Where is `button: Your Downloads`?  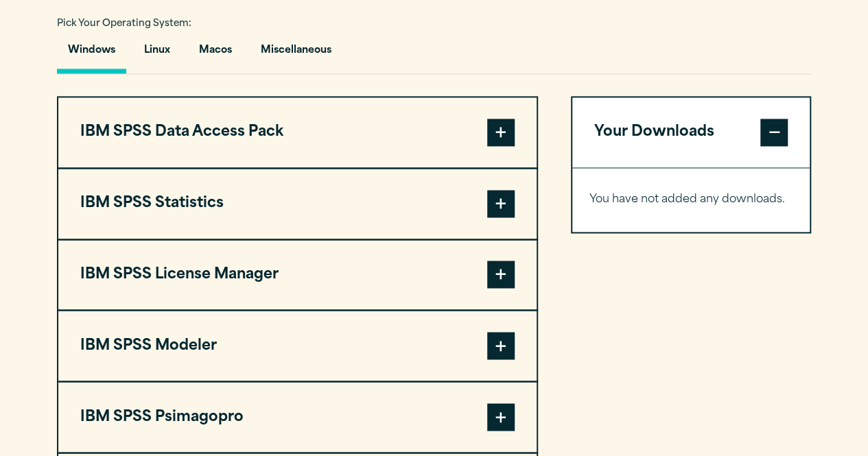 button: Your Downloads is located at coordinates (691, 132).